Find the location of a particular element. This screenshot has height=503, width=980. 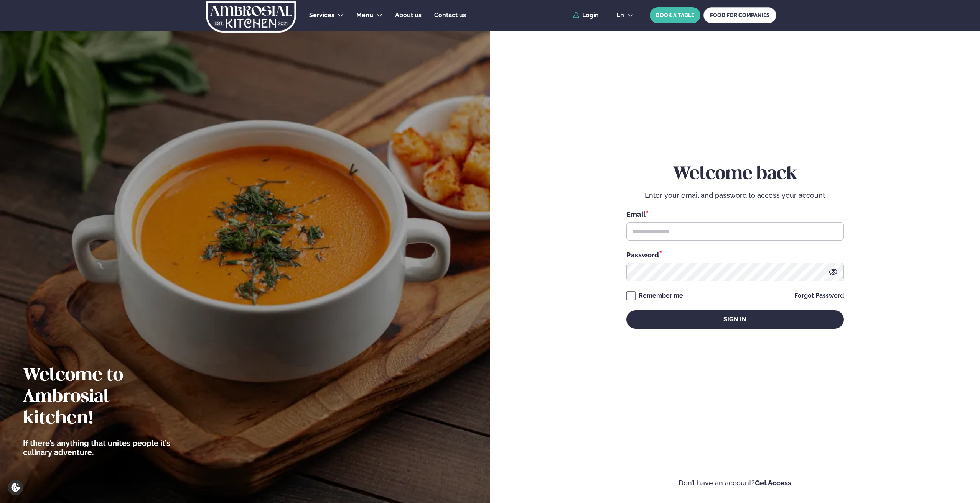

span: en is located at coordinates (621, 15).